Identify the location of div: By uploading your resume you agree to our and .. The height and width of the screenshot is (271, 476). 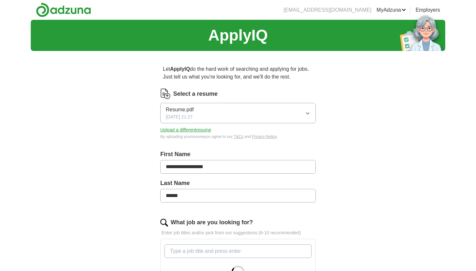
(238, 136).